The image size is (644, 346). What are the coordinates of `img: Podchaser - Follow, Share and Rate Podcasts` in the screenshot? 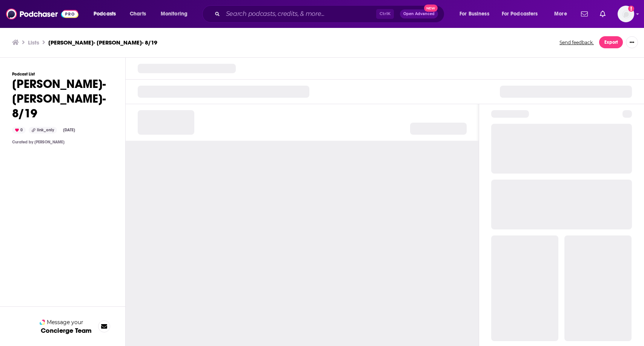 It's located at (42, 14).